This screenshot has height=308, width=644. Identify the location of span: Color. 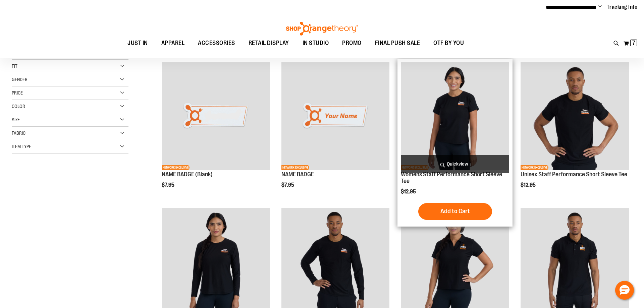
(18, 106).